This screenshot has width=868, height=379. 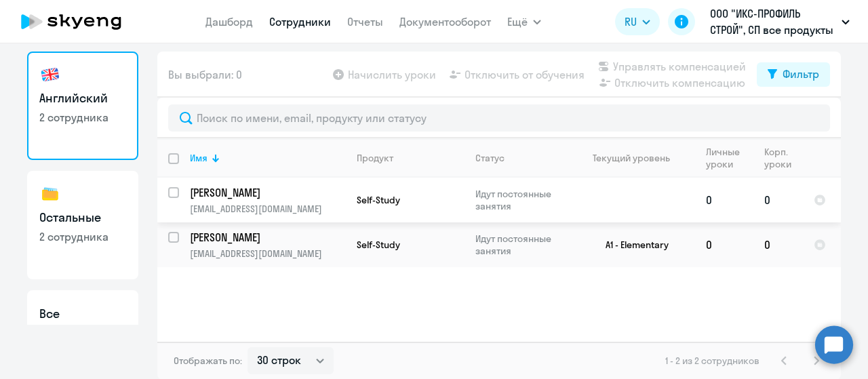 I want to click on span: RU, so click(x=630, y=22).